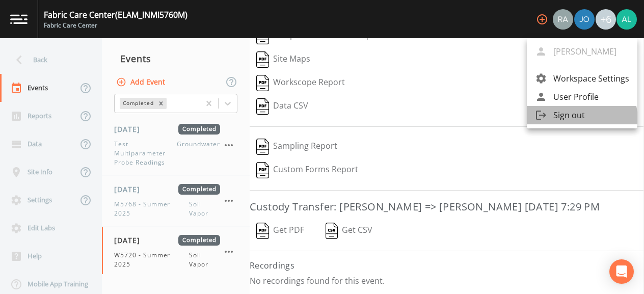  I want to click on div: Open Intercom Messenger, so click(622, 272).